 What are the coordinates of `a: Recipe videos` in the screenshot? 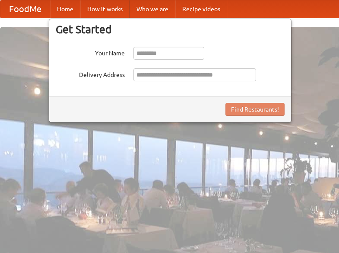 It's located at (201, 9).